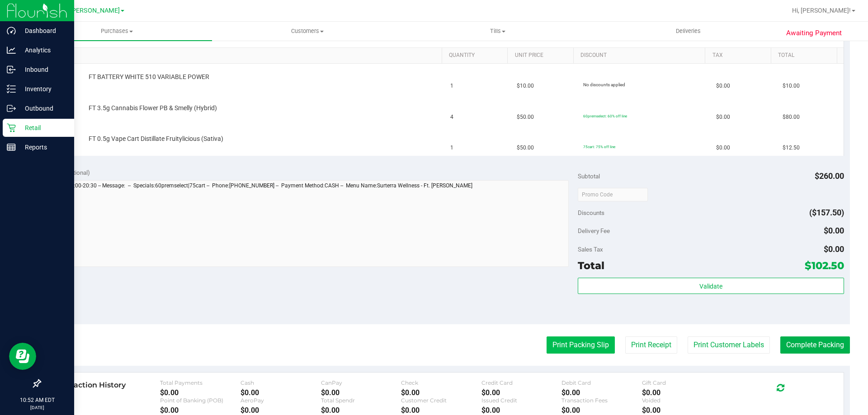 The width and height of the screenshot is (868, 415). Describe the element at coordinates (604, 85) in the screenshot. I see `span: No discounts applied` at that location.